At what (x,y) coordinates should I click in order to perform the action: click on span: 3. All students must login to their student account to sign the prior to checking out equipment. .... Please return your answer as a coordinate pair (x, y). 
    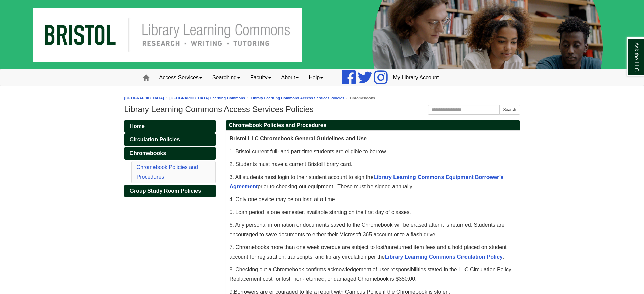
    Looking at the image, I should click on (366, 182).